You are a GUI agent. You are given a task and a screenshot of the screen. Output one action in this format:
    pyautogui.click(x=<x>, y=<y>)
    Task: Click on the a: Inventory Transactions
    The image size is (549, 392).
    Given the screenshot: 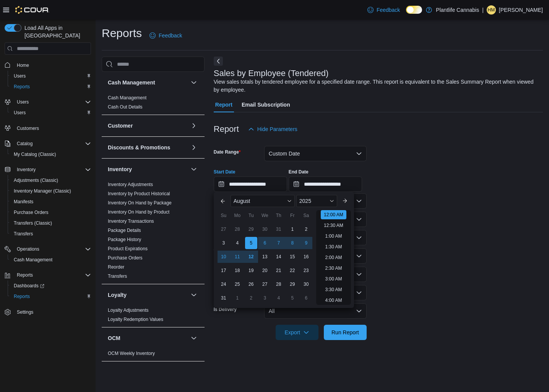 What is the action you would take?
    pyautogui.click(x=131, y=221)
    